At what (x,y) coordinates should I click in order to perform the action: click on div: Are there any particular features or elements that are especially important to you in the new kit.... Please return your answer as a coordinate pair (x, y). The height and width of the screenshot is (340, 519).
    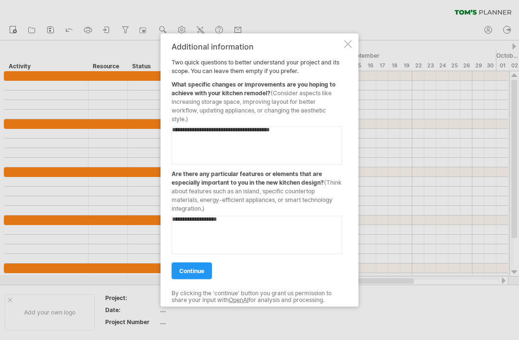
    Looking at the image, I should click on (256, 188).